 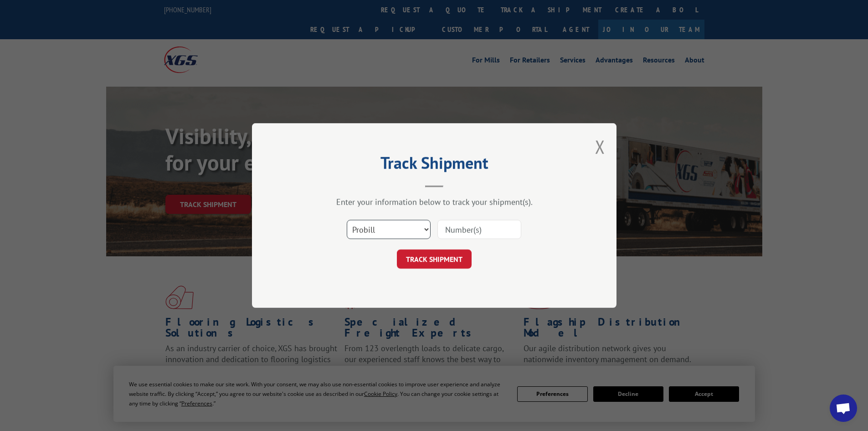 What do you see at coordinates (434, 259) in the screenshot?
I see `button: TRACK SHIPMENT` at bounding box center [434, 259].